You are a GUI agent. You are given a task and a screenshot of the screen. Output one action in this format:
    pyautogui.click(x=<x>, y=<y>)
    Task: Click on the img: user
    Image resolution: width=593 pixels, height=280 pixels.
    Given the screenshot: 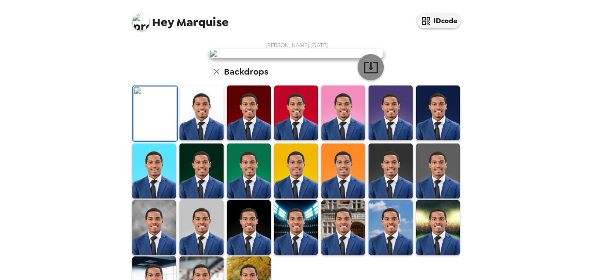 What is the action you would take?
    pyautogui.click(x=296, y=54)
    